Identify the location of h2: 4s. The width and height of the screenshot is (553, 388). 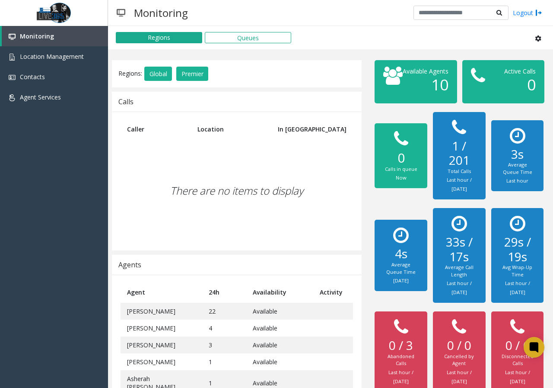
(401, 254).